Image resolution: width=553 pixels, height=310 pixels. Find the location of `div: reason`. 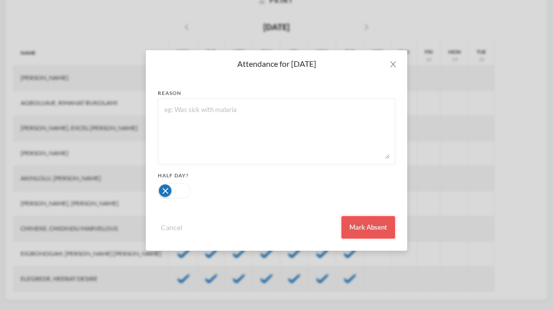

div: reason is located at coordinates (276, 93).